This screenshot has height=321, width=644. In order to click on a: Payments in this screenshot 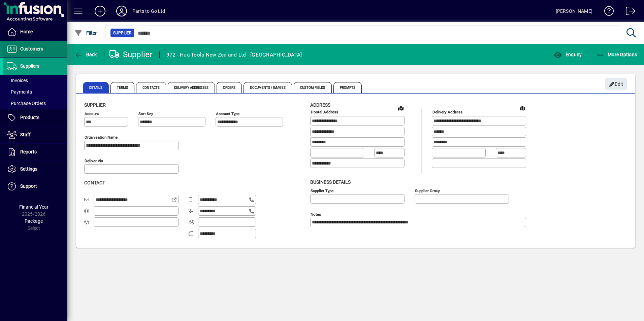, I will do `click(35, 92)`.